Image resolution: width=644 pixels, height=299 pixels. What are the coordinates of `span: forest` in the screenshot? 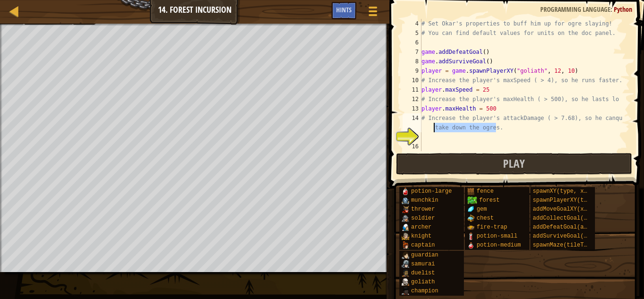 It's located at (489, 201).